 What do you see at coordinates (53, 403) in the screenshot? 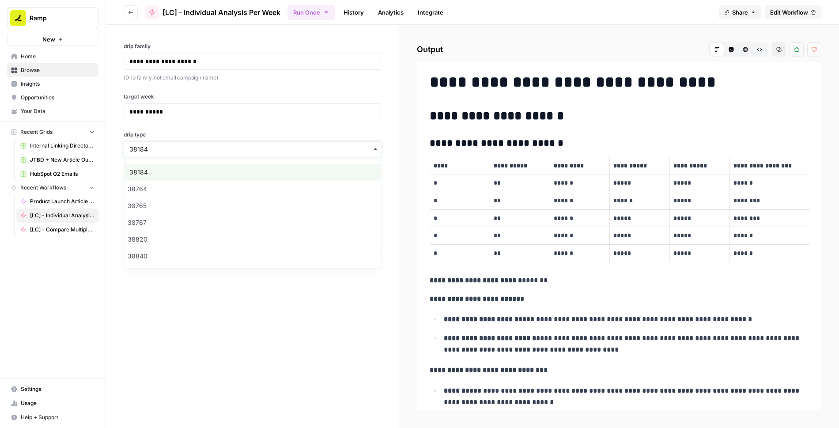
I see `a: Usage` at bounding box center [53, 403].